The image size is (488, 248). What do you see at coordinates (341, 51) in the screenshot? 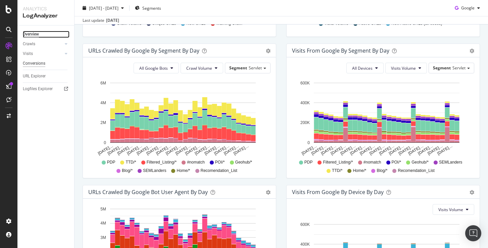
I see `div: Visits from Google By Segment By Day` at bounding box center [341, 51].